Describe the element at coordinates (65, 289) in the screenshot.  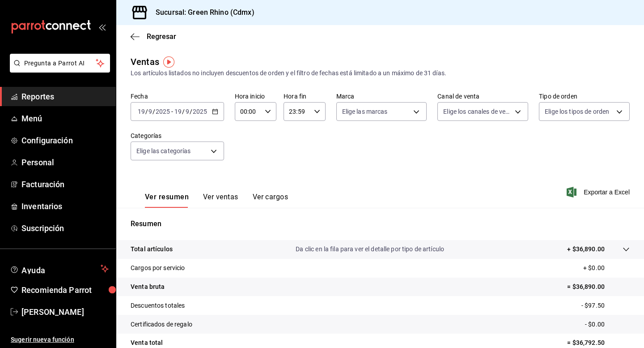
I see `span: Recomienda Parrot` at that location.